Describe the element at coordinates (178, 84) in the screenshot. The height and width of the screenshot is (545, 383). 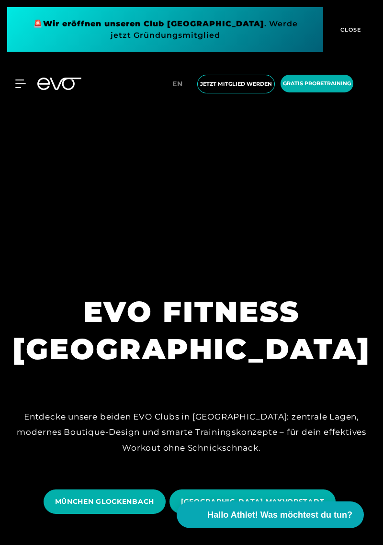
I see `span: en` at that location.